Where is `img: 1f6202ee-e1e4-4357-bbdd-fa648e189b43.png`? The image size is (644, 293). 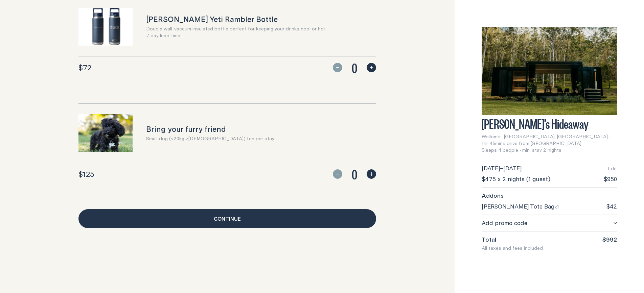
img: 1f6202ee-e1e4-4357-bbdd-fa648e189b43.png is located at coordinates (106, 133).